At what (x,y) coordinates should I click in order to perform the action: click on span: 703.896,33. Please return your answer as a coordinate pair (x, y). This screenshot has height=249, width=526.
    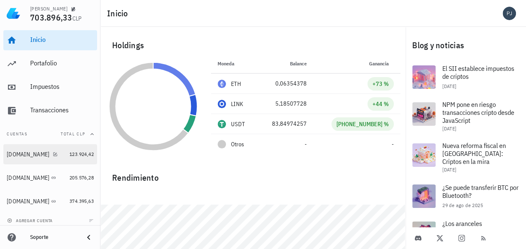
    Looking at the image, I should click on (51, 17).